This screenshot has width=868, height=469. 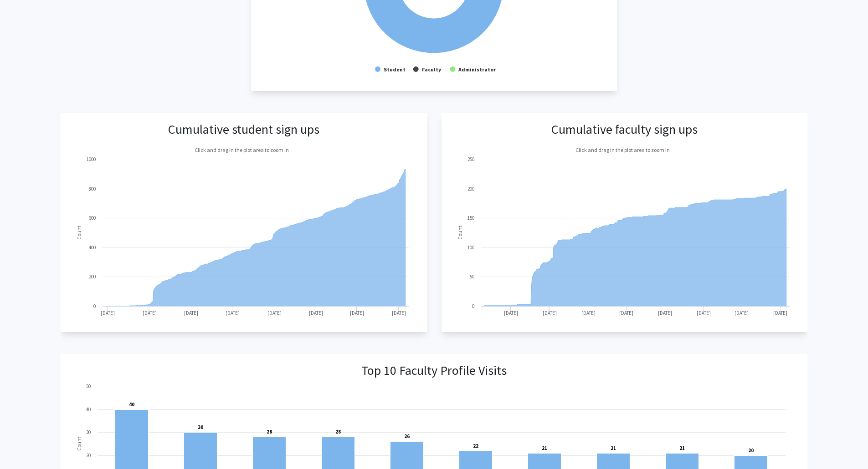 What do you see at coordinates (407, 437) in the screenshot?
I see `text: 26` at bounding box center [407, 437].